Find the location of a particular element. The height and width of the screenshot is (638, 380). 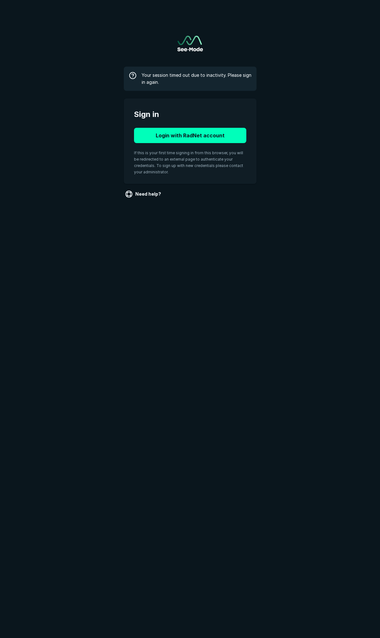

button: Login with RadNet account is located at coordinates (190, 135).